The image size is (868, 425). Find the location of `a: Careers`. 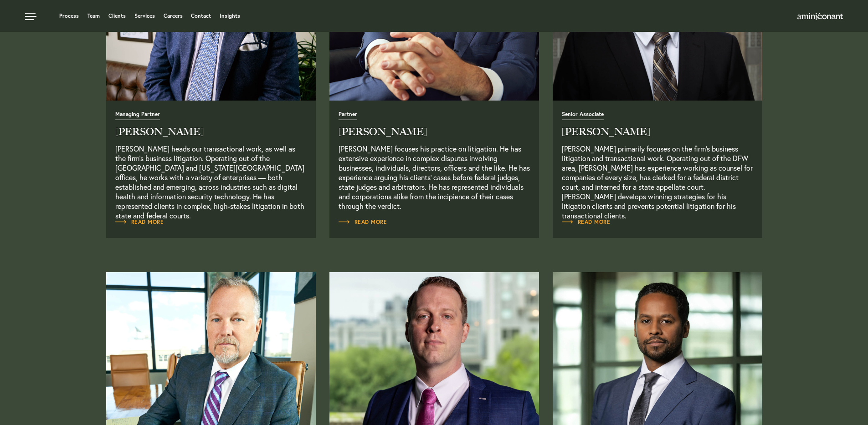

a: Careers is located at coordinates (173, 16).